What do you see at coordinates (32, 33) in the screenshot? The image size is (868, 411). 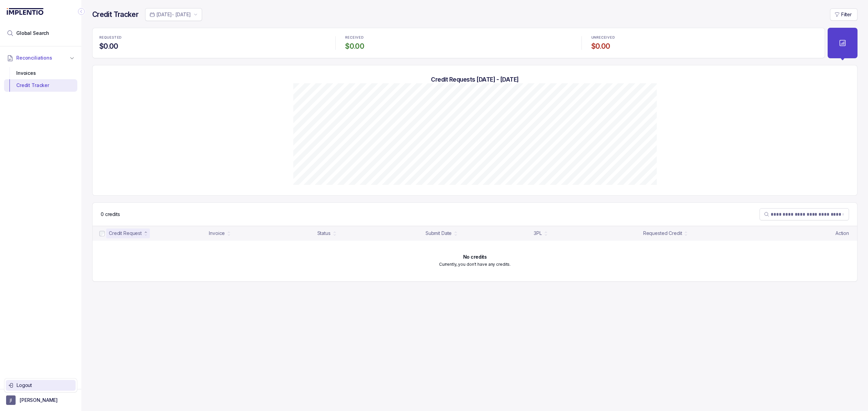 I see `span: Global Search` at bounding box center [32, 33].